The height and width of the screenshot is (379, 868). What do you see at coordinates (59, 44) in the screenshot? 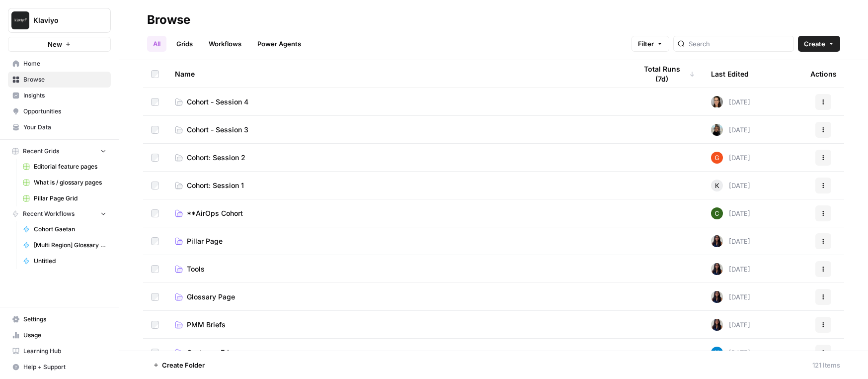
I see `button: New` at bounding box center [59, 44].